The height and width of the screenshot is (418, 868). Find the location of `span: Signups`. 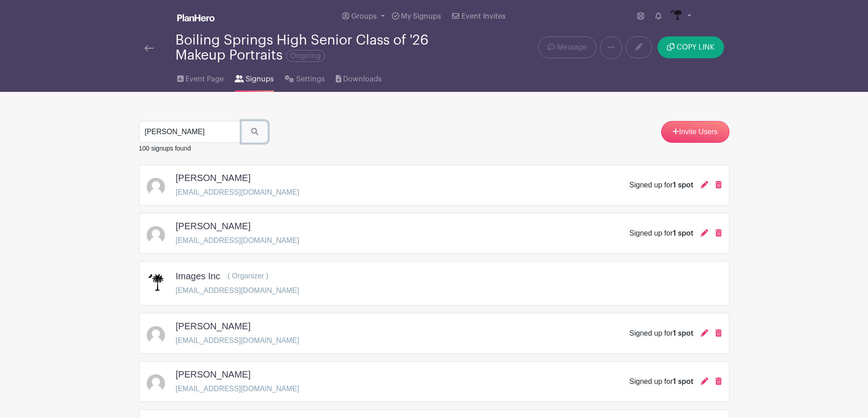

span: Signups is located at coordinates (260, 79).